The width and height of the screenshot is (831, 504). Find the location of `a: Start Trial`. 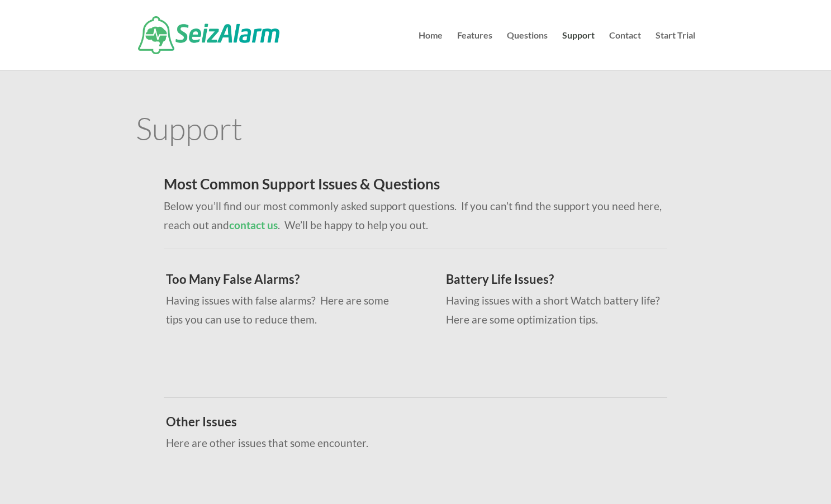

a: Start Trial is located at coordinates (675, 50).